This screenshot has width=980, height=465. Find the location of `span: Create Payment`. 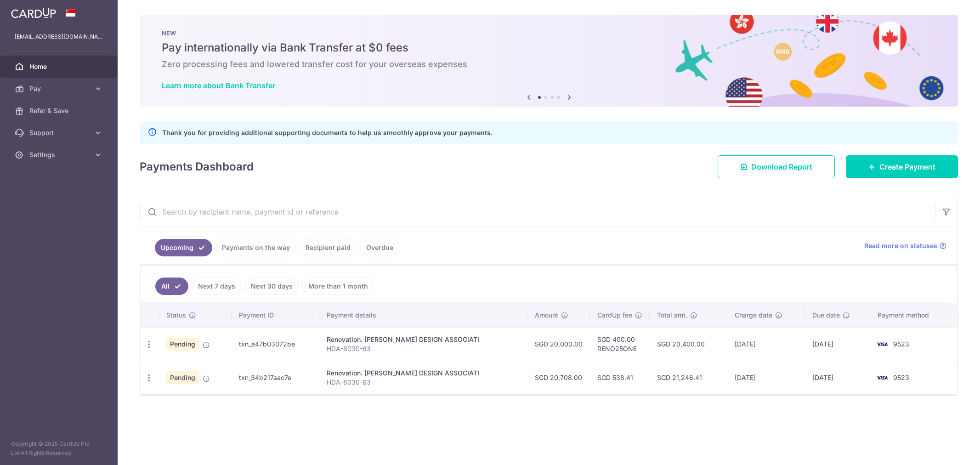

span: Create Payment is located at coordinates (908, 167).